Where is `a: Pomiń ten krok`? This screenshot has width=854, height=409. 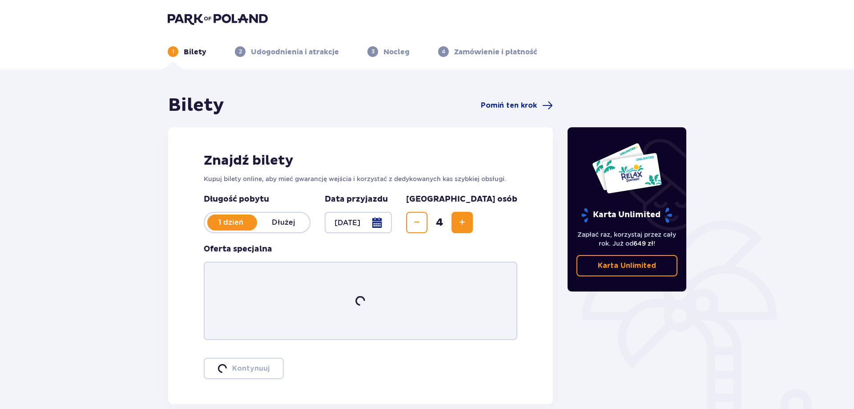
a: Pomiń ten krok is located at coordinates (517, 105).